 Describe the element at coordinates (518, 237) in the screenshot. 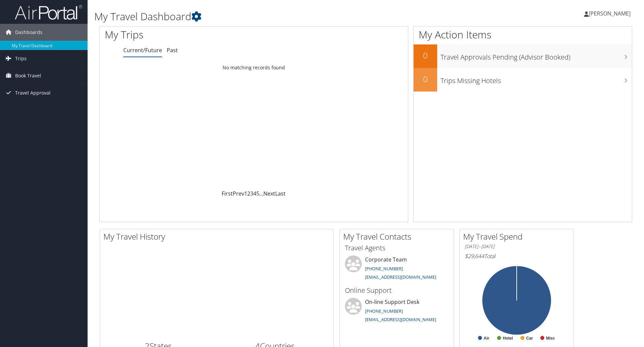

I see `h2: My Travel Spend` at that location.